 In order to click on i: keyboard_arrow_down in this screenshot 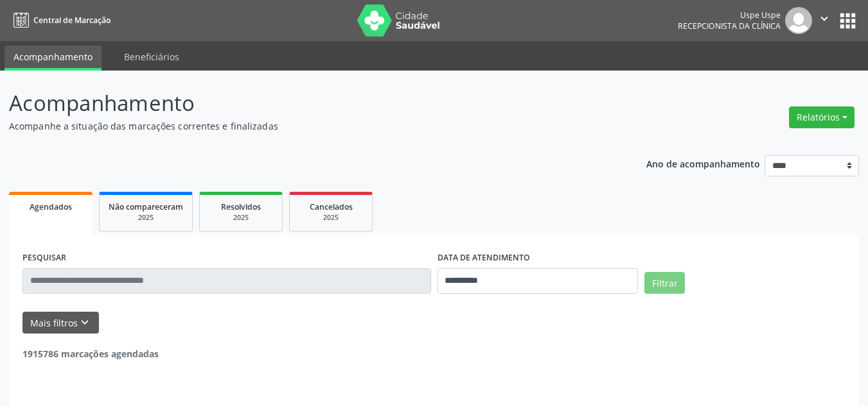, I will do `click(85, 323)`.